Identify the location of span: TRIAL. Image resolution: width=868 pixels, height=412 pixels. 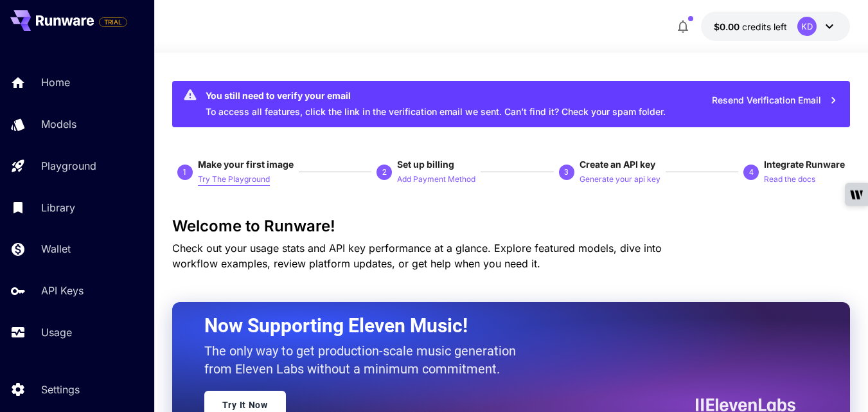
(113, 22).